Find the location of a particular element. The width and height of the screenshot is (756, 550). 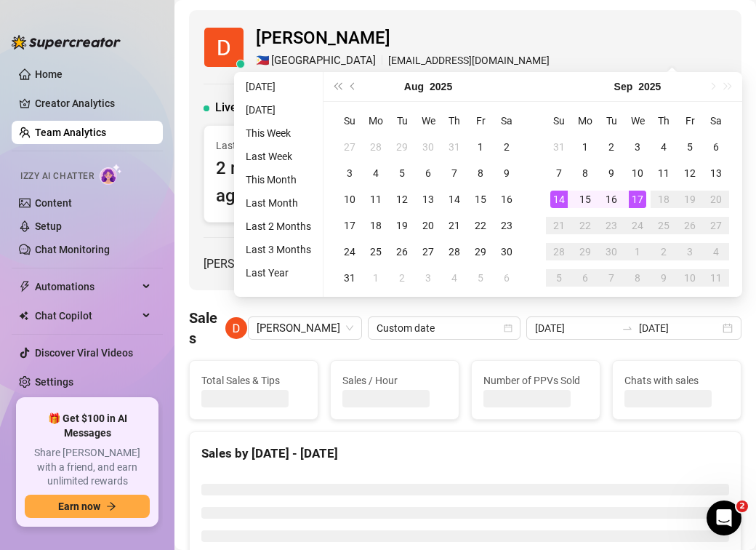

a: Discover Viral Videos is located at coordinates (83, 353).